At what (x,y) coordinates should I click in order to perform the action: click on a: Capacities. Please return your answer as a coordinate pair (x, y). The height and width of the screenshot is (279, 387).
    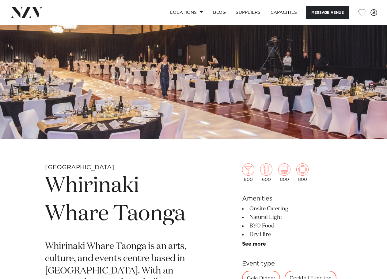
    Looking at the image, I should click on (284, 12).